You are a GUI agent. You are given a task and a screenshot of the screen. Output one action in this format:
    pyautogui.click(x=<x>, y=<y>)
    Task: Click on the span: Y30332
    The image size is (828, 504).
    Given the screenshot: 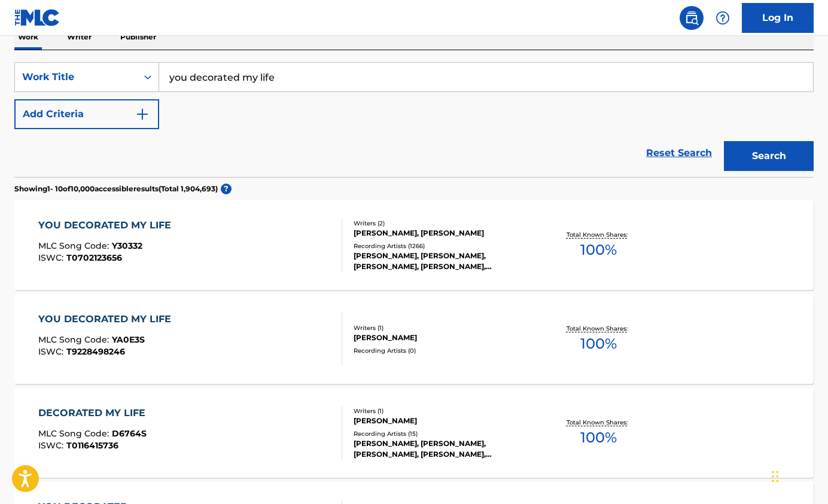 What is the action you would take?
    pyautogui.click(x=127, y=246)
    